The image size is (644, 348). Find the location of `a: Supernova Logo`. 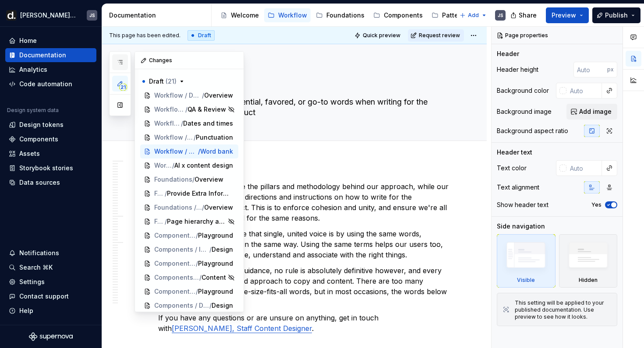

a: Supernova Logo is located at coordinates (51, 337).